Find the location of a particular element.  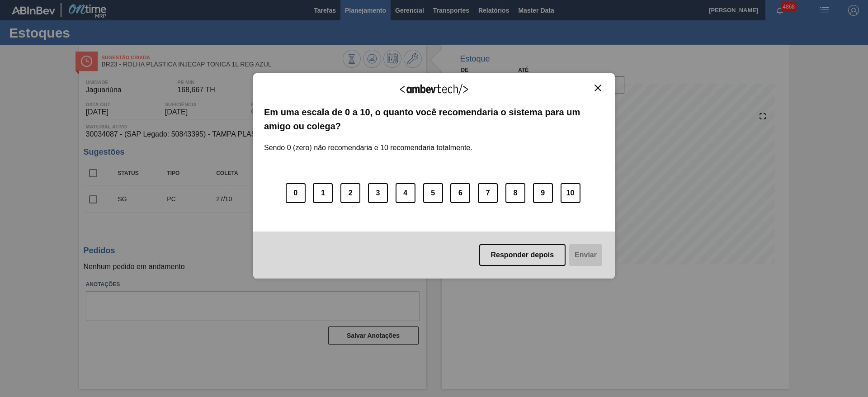

button: 10 is located at coordinates (571, 193).